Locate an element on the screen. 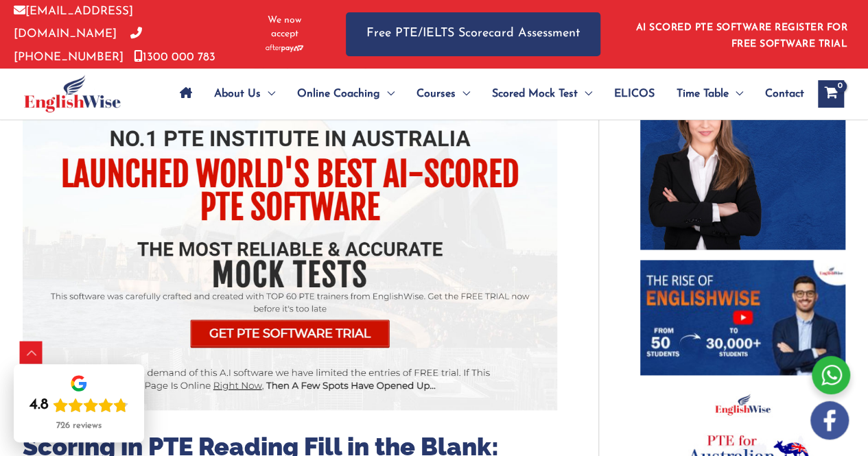 This screenshot has width=868, height=456. span: Contact is located at coordinates (784, 94).